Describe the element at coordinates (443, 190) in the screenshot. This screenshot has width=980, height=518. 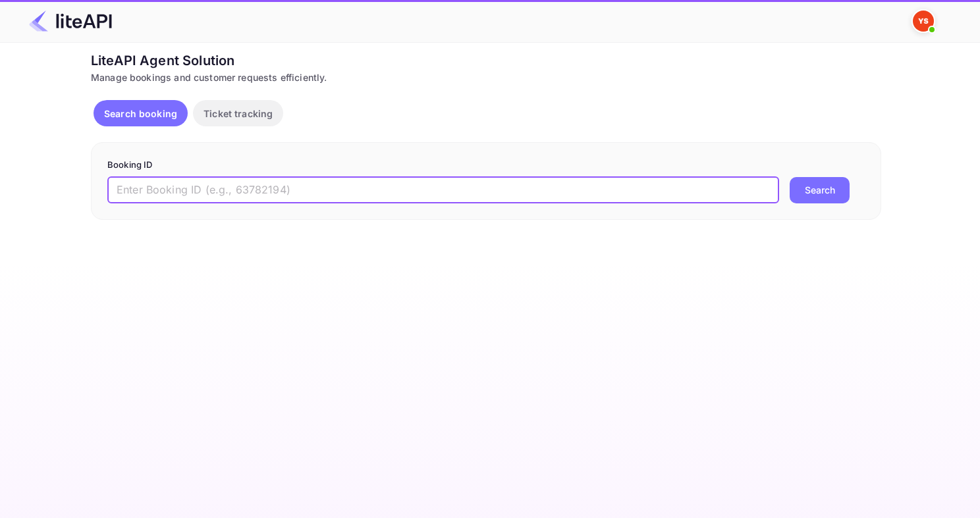
I see `input: Enter Booking ID (e.g., 63782194)` at that location.